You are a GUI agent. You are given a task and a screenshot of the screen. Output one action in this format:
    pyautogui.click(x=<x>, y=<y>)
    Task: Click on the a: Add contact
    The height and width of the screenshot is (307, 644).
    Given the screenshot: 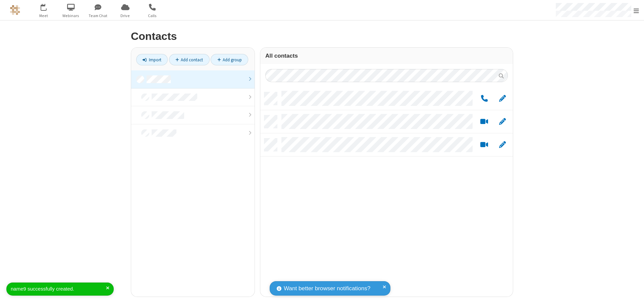 What is the action you would take?
    pyautogui.click(x=189, y=60)
    